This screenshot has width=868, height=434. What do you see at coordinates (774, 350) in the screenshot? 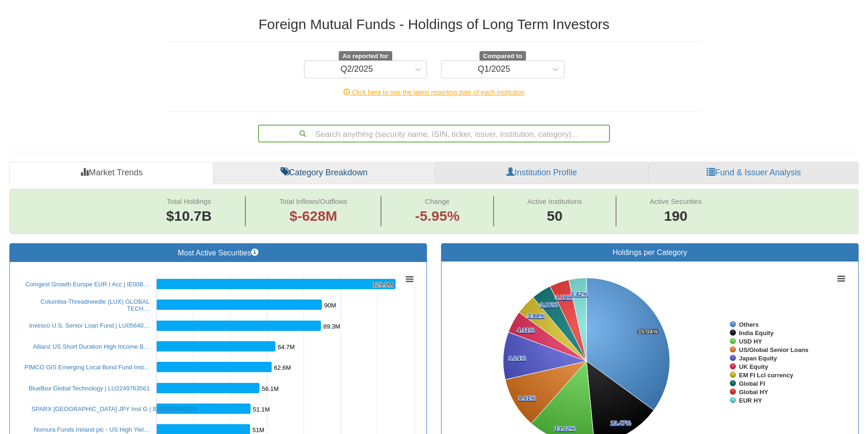
I see `tspan: US/Global Senior Loans` at bounding box center [774, 350].